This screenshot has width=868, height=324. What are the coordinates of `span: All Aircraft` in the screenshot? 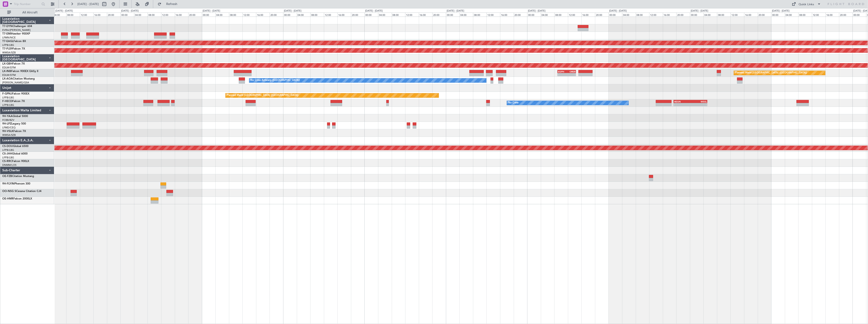 It's located at (30, 12).